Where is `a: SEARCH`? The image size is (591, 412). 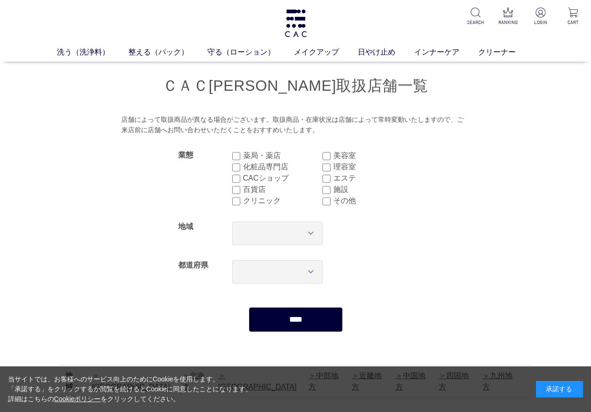
a: SEARCH is located at coordinates (476, 16).